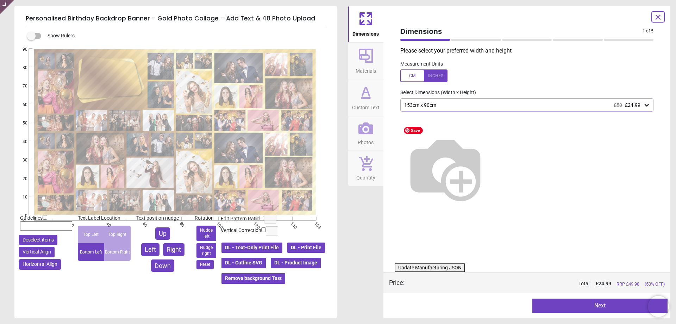  Describe the element at coordinates (397, 282) in the screenshot. I see `div: Price :` at that location.